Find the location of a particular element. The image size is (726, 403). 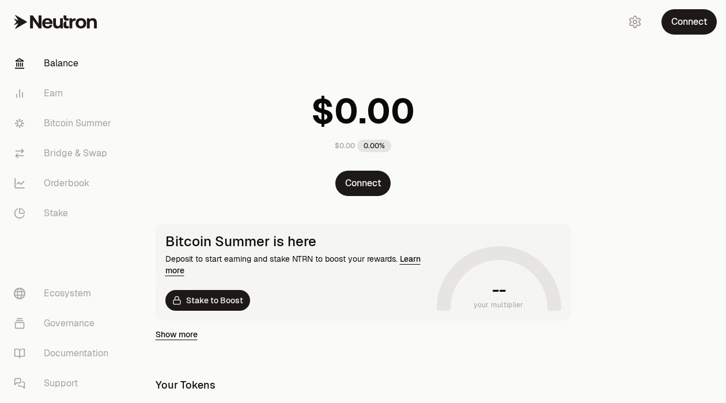

a: Governance is located at coordinates (65, 323).